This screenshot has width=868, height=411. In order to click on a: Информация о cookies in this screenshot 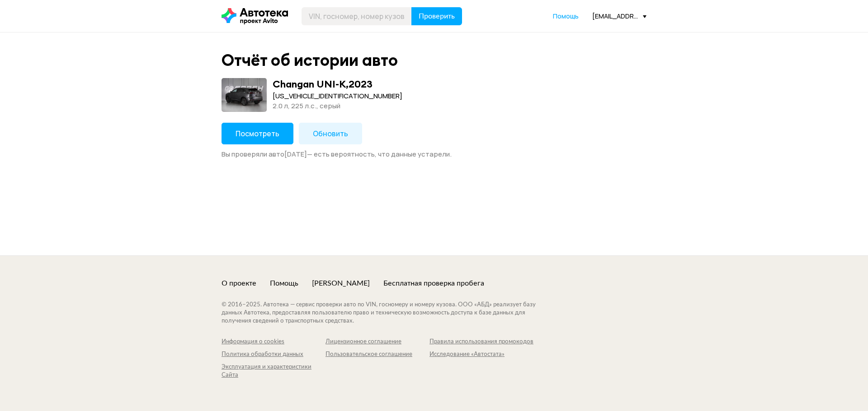, I will do `click(274, 342)`.